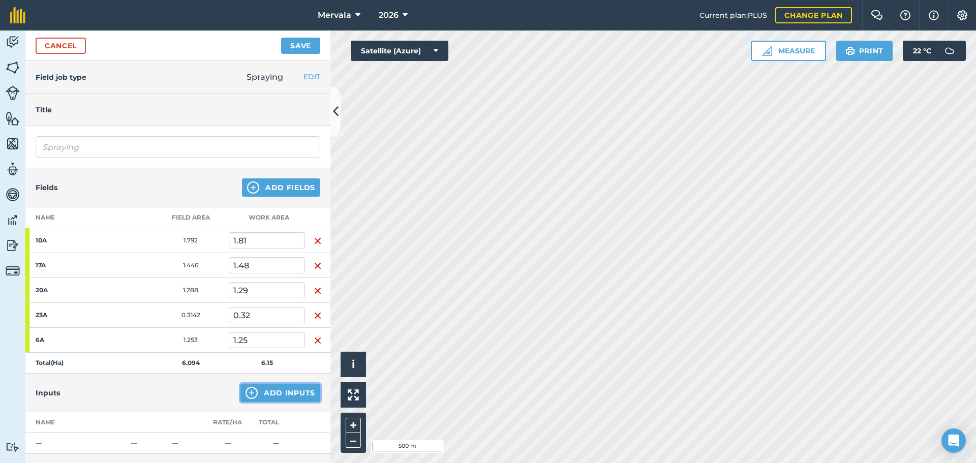 The image size is (976, 463). What do you see at coordinates (399, 51) in the screenshot?
I see `button: Satellite (Azure)` at bounding box center [399, 51].